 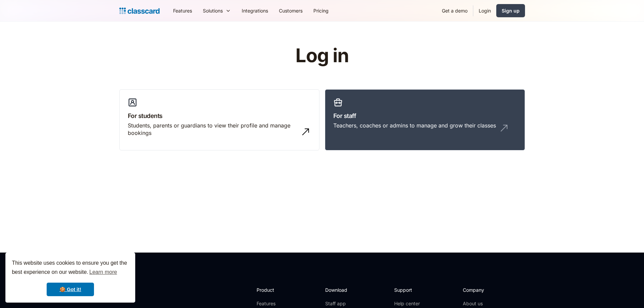 What do you see at coordinates (70, 289) in the screenshot?
I see `a: dismiss cookie message` at bounding box center [70, 289].